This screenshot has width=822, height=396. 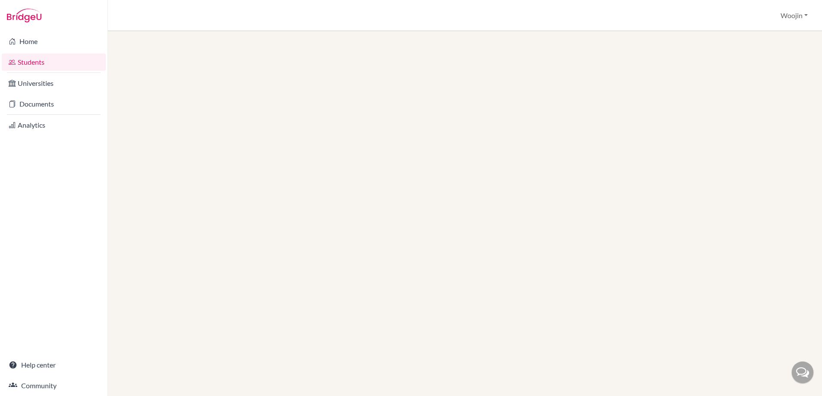 What do you see at coordinates (794, 16) in the screenshot?
I see `button: Woojin` at bounding box center [794, 16].